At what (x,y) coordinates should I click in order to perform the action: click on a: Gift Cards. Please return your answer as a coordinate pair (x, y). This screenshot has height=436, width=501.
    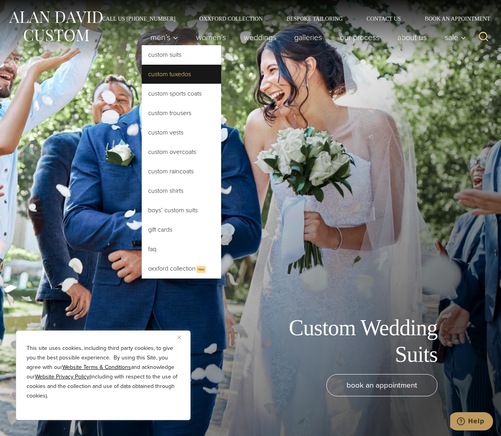
    Looking at the image, I should click on (181, 230).